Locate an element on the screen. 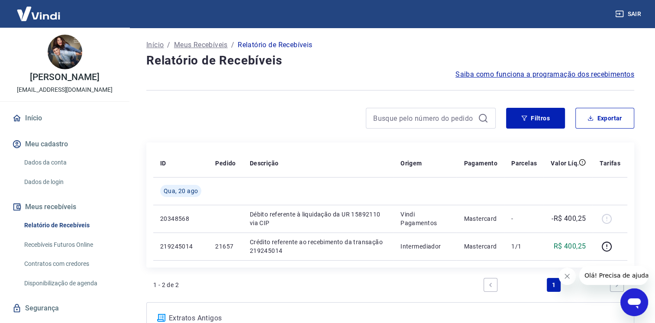 This screenshot has height=323, width=655. button: Meus recebíveis is located at coordinates (64, 207).